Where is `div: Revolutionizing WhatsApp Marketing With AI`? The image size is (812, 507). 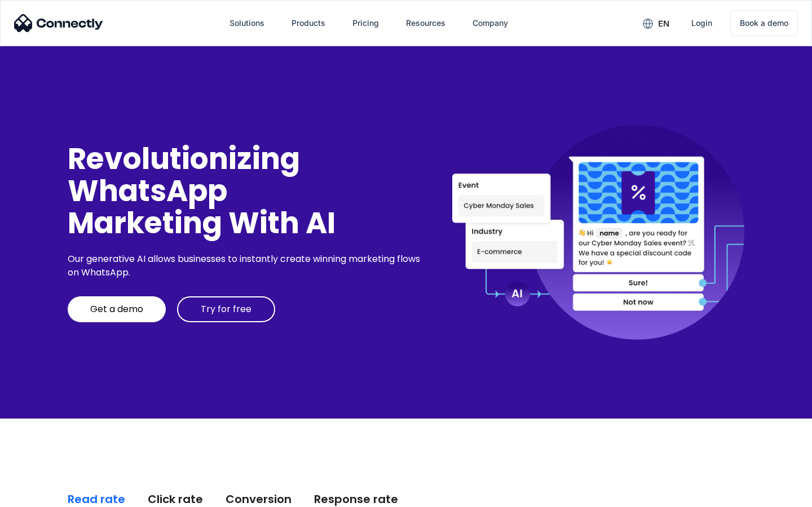
div: Revolutionizing WhatsApp Marketing With AI is located at coordinates (246, 191).